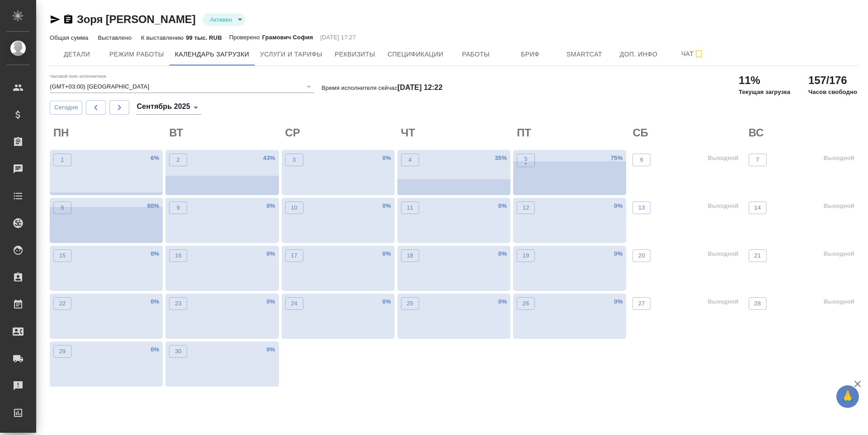 This screenshot has width=868, height=435. I want to click on h2: СР, so click(340, 133).